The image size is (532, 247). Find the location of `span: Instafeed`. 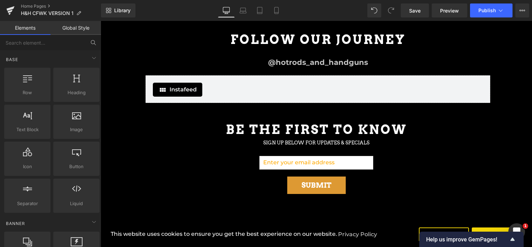

span: Instafeed is located at coordinates (83, 69).